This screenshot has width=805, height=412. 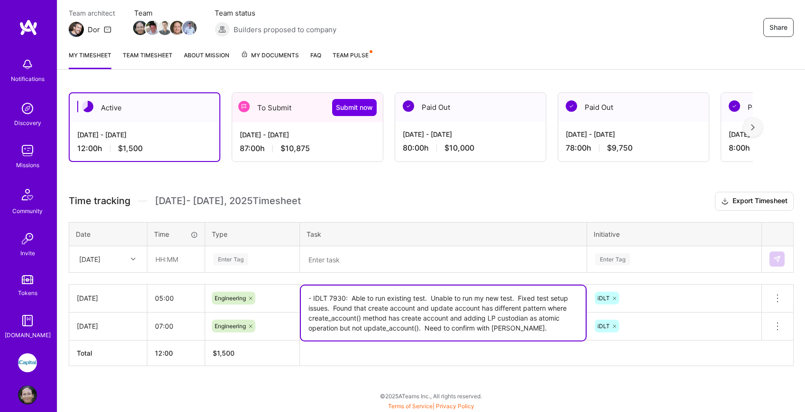 I want to click on span: Team Pulse, so click(x=350, y=55).